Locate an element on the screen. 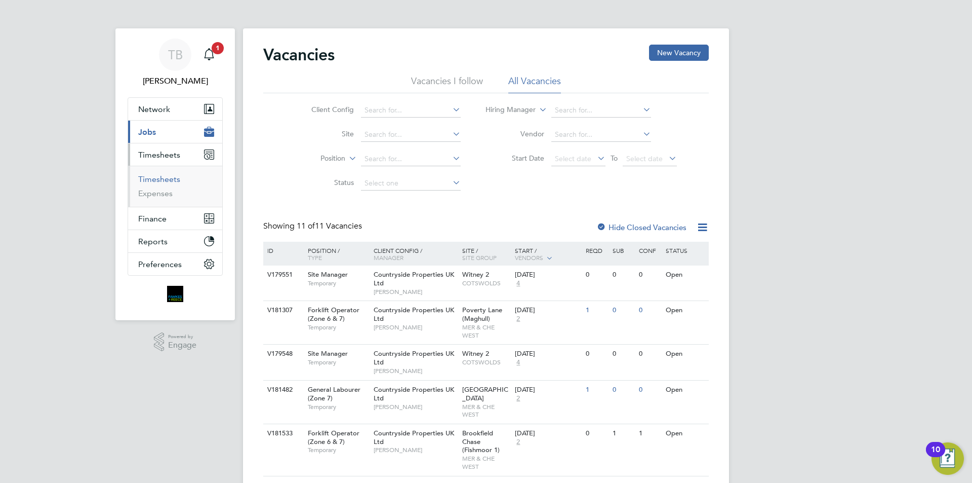 The image size is (972, 483). span: Reports is located at coordinates (153, 241).